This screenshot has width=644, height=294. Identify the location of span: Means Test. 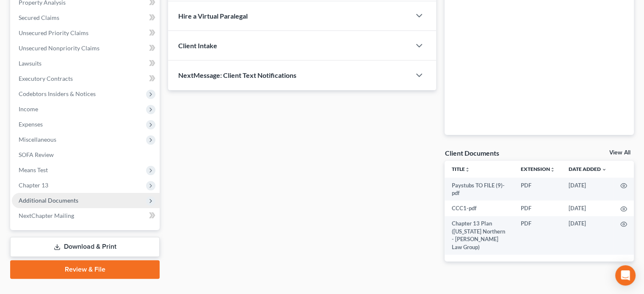
(33, 170).